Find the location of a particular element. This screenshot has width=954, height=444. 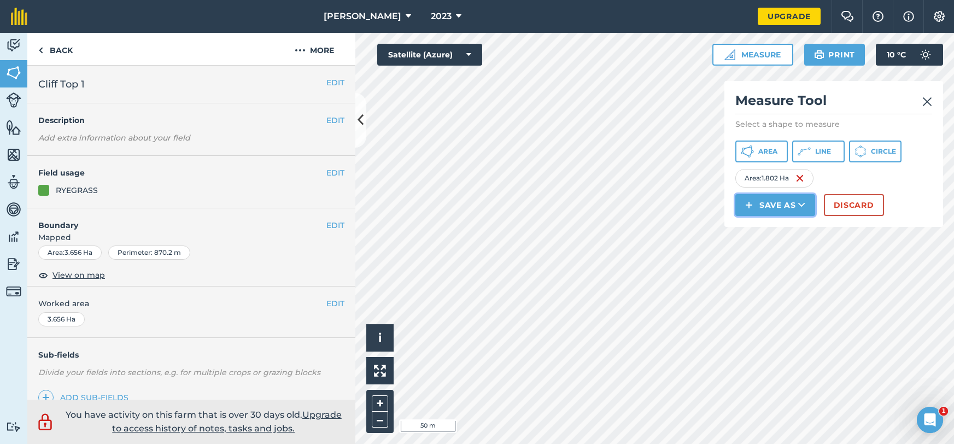

span: Cliff Top 1 is located at coordinates (61, 84).